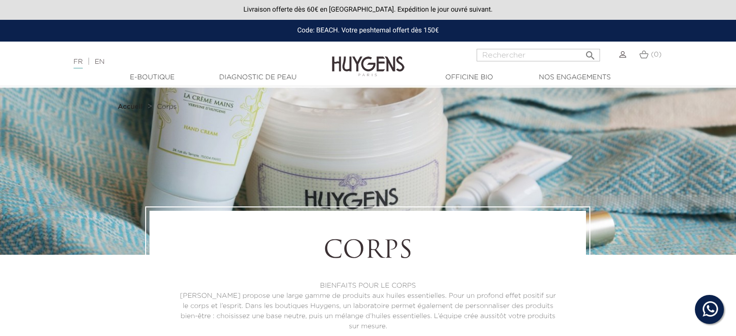 Image resolution: width=736 pixels, height=336 pixels. Describe the element at coordinates (575, 77) in the screenshot. I see `a: Nos engagements` at that location.